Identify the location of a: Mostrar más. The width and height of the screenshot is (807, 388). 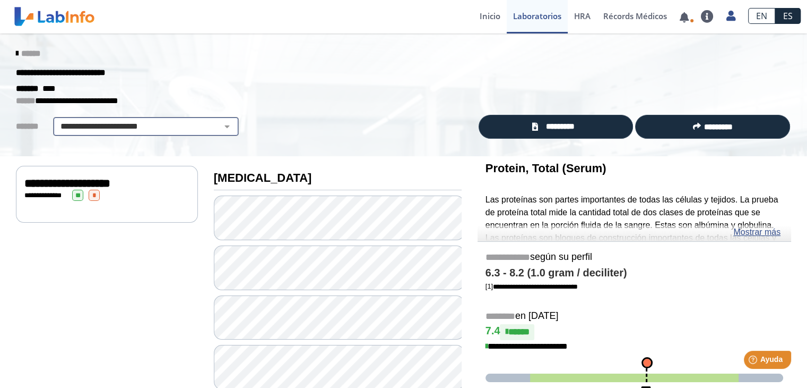
(757, 232).